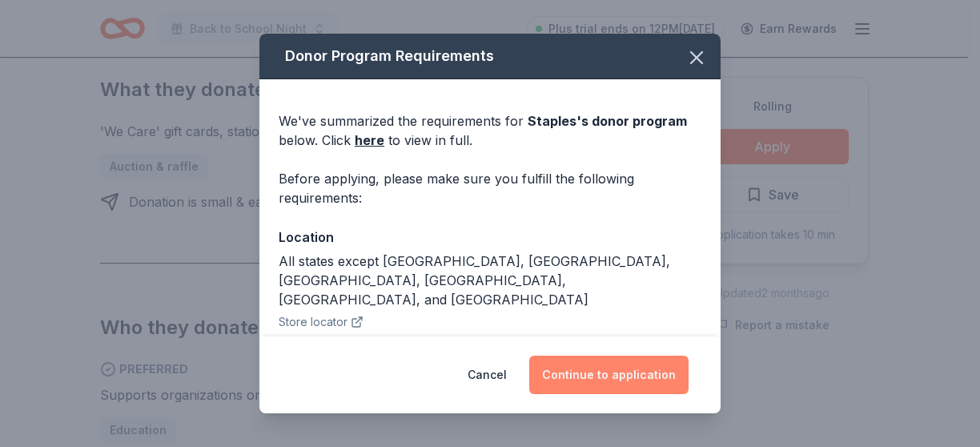 The width and height of the screenshot is (980, 447). What do you see at coordinates (490, 237) in the screenshot?
I see `div: Location` at bounding box center [490, 237].